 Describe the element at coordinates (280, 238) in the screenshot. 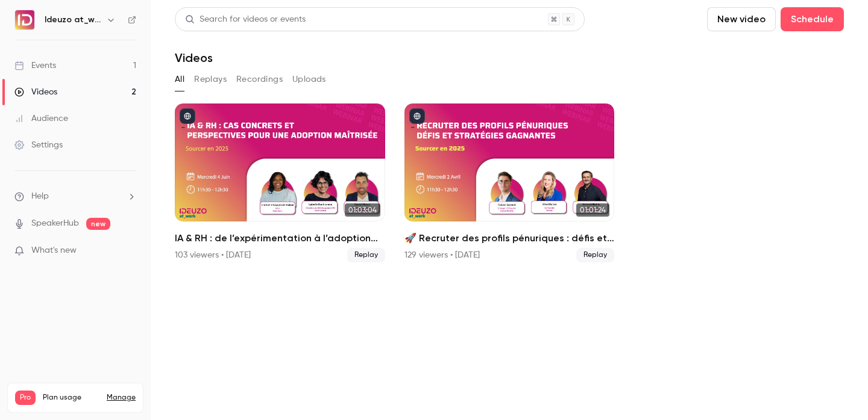

I see `h2: IA & RH : de l’expérimentation à l’adoption 🚀` at that location.